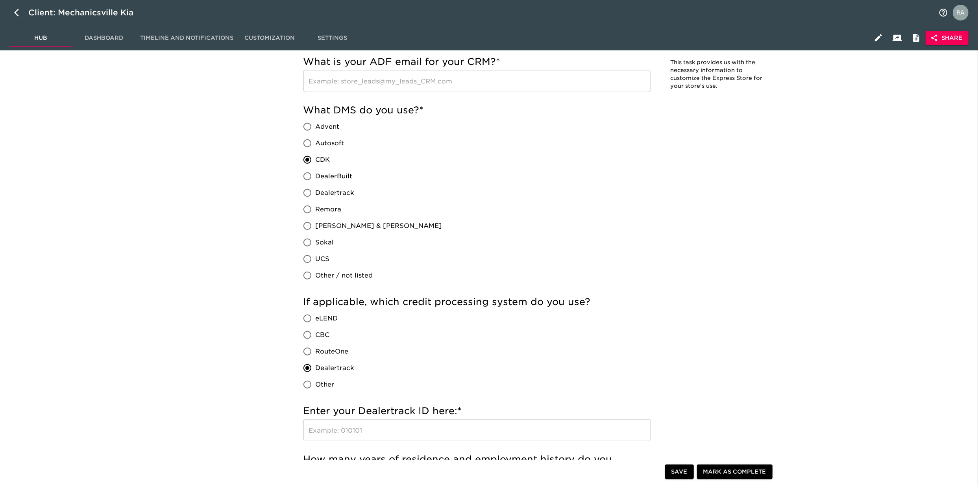 This screenshot has height=485, width=978. What do you see at coordinates (943, 13) in the screenshot?
I see `button: notifications` at bounding box center [943, 13].